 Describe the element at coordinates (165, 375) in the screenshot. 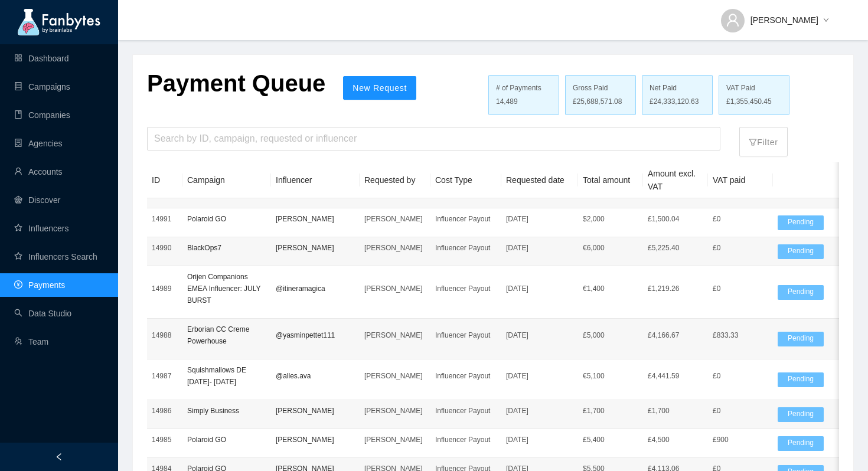

I see `p: 14987` at that location.